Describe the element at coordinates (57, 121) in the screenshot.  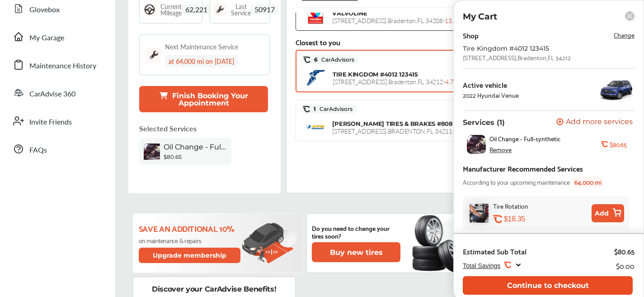
I see `a: Invite Friends` at that location.